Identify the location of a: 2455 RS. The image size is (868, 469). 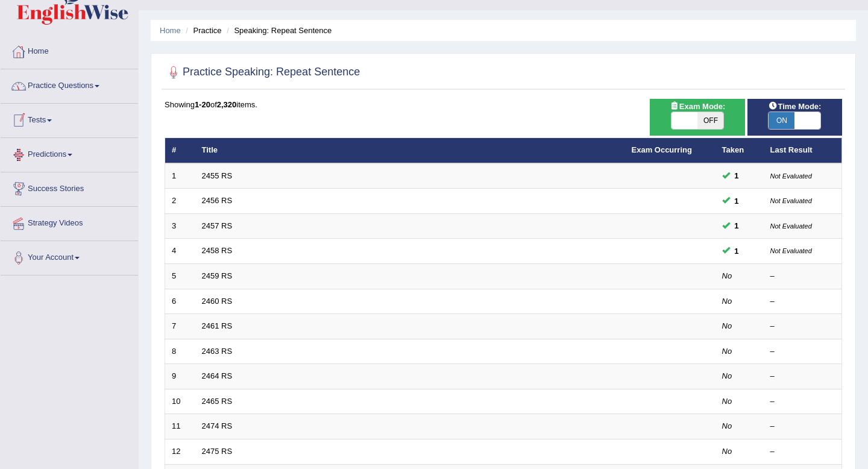
(217, 176).